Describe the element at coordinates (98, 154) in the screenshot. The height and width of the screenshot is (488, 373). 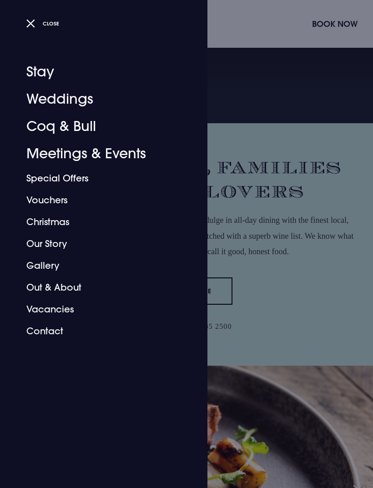
I see `a: Meetings & Events` at that location.